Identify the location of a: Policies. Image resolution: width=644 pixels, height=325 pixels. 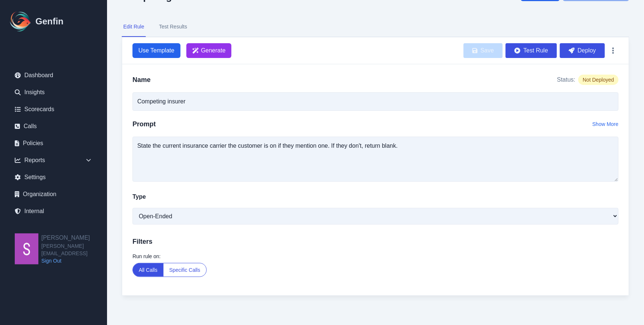
(53, 143).